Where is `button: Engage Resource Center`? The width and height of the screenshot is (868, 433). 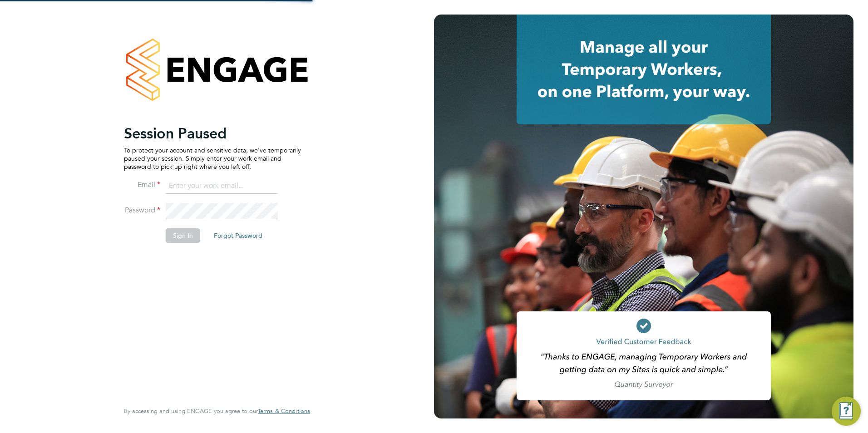
button: Engage Resource Center is located at coordinates (846, 411).